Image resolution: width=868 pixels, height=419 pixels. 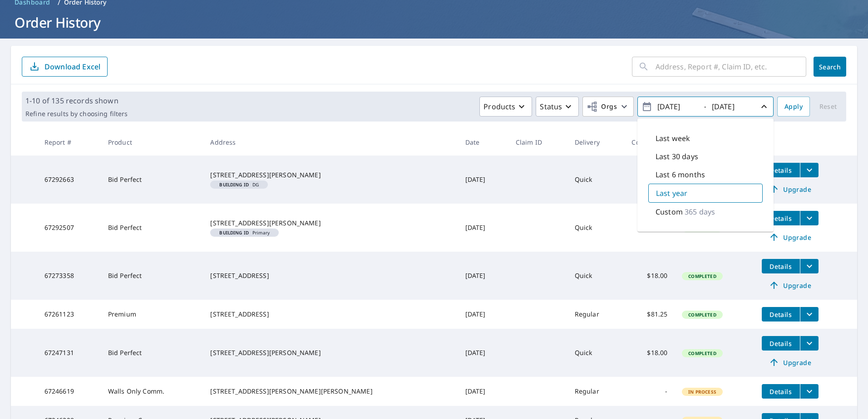 What do you see at coordinates (649, 179) in the screenshot?
I see `td: $0.00` at bounding box center [649, 179].